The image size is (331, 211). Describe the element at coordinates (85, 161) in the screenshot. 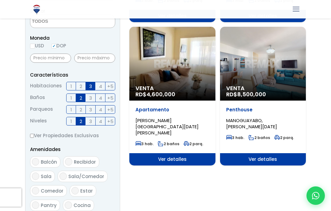

I see `span: Recibidor` at that location.